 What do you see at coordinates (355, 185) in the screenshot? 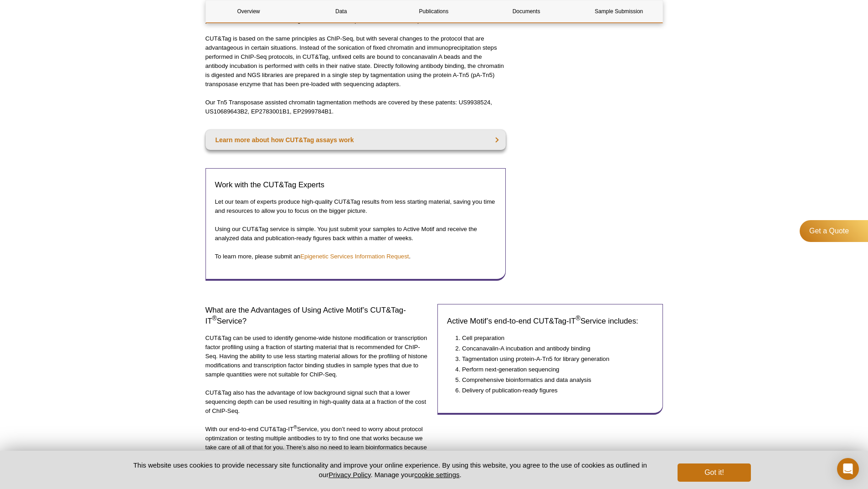
I see `h3: Work with the CUT&Tag Experts​` at bounding box center [355, 185].